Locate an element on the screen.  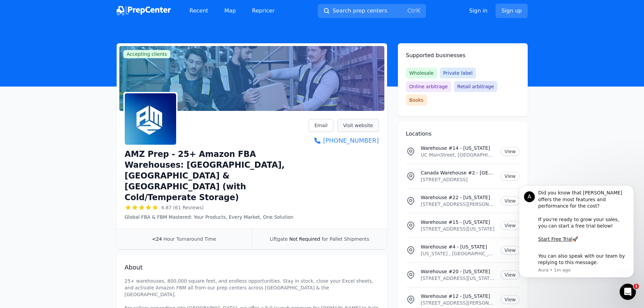
a: Sign in is located at coordinates (478, 11).